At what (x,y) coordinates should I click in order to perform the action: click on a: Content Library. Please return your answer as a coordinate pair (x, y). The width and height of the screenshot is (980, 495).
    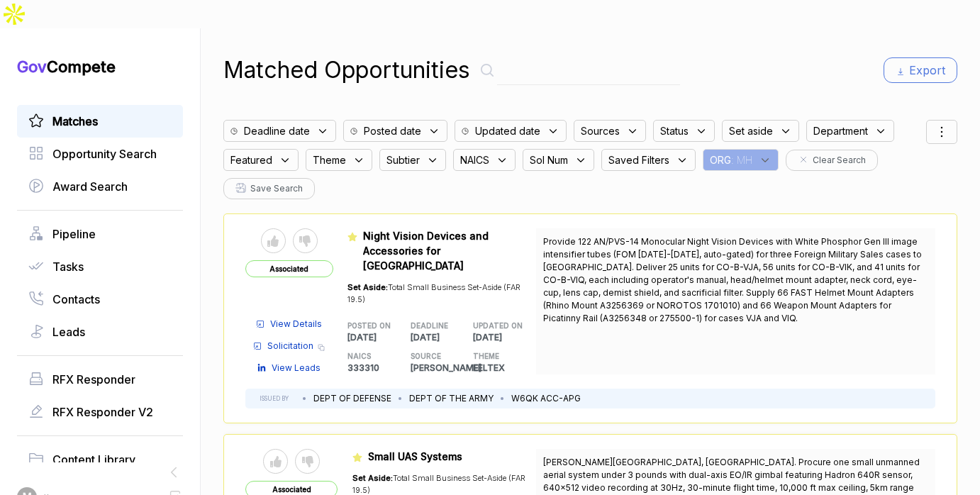
    Looking at the image, I should click on (100, 459).